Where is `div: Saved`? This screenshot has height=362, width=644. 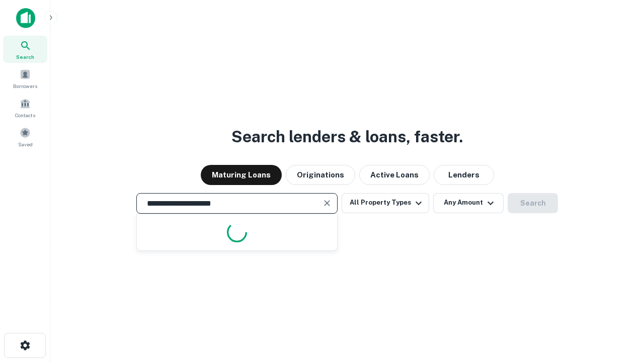
div: Saved is located at coordinates (25, 137).